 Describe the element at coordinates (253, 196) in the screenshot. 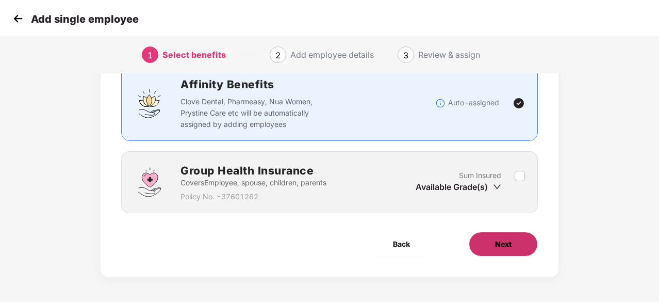

I see `p: Policy No. - 37601262` at that location.